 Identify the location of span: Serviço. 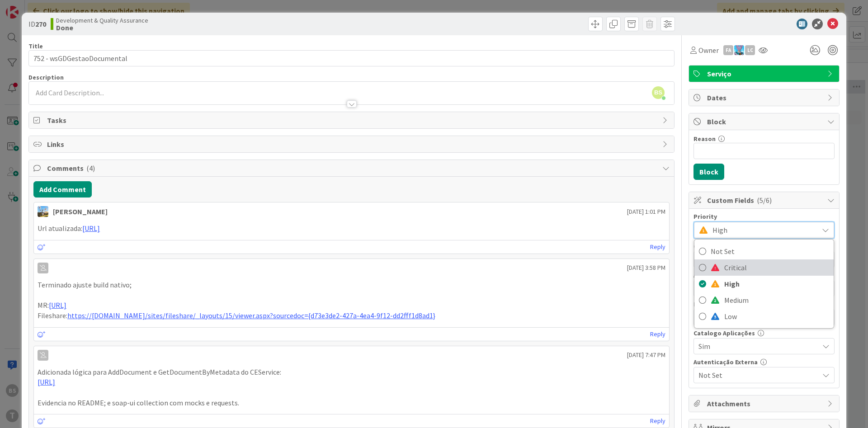
(765, 74).